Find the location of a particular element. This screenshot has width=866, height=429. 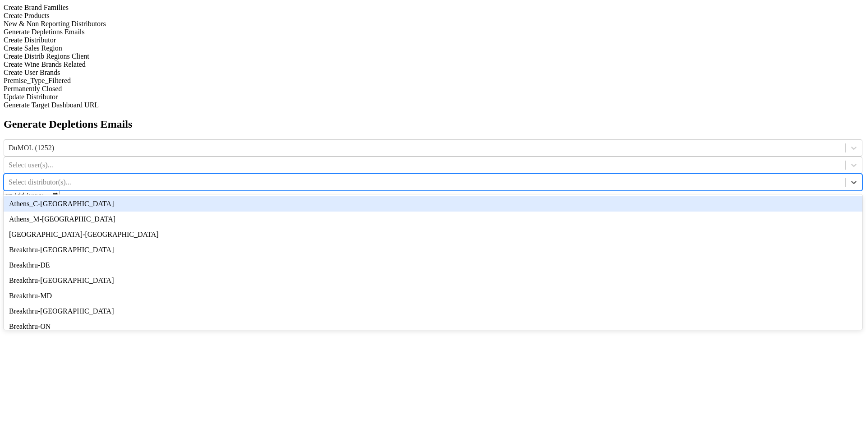

h2: Generate Depletions Emails is located at coordinates (433, 124).